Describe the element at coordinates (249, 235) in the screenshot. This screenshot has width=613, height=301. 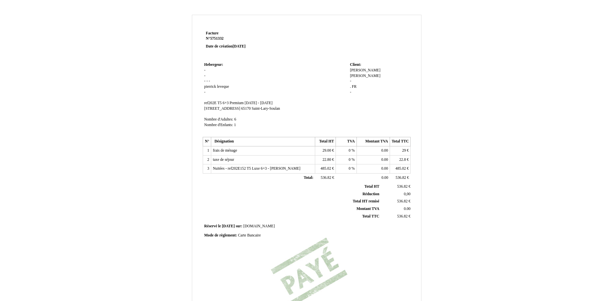
I see `span: Carte Bancaire` at that location.